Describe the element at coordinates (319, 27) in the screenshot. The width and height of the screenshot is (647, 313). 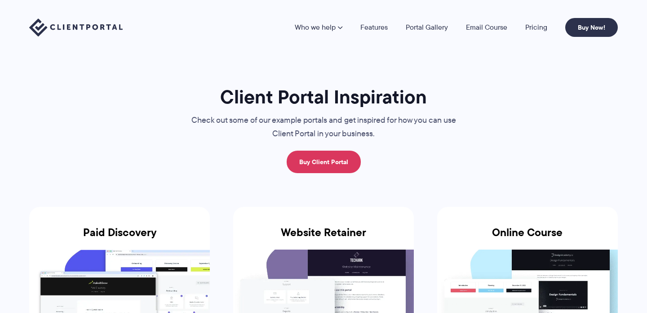
I see `a: Who we help` at that location.